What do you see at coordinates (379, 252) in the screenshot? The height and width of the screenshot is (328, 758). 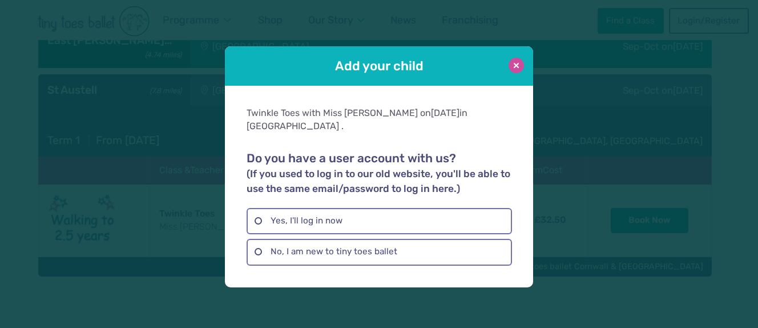 I see `label: No, I am new to tiny toes ballet` at bounding box center [379, 252].